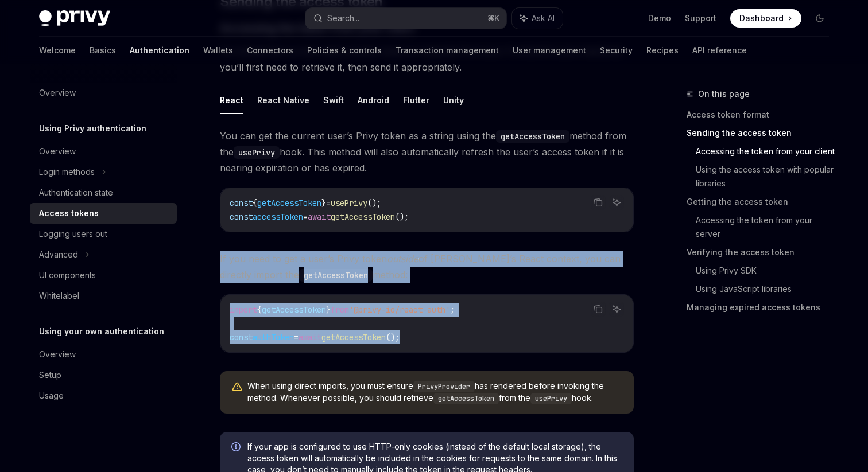  Describe the element at coordinates (270, 51) in the screenshot. I see `a: Connectors` at that location.